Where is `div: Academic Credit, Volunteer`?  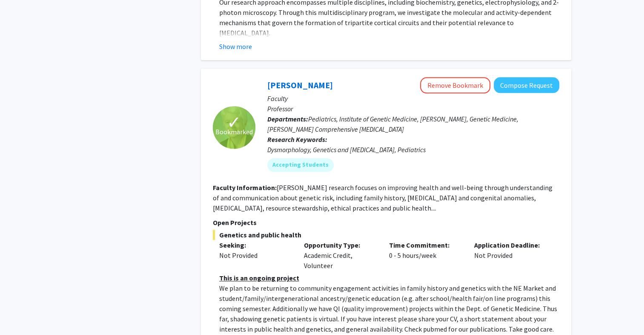 div: Academic Credit, Volunteer is located at coordinates (340, 255).